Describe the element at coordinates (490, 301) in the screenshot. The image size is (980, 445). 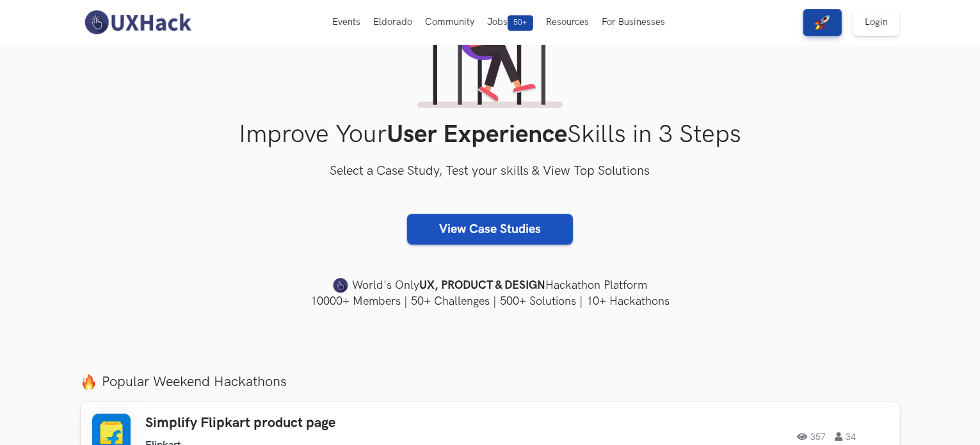
I see `h4: 10000+ Members | 50+ Challenges | 500+ Solutions | 10+ Hackathons` at that location.